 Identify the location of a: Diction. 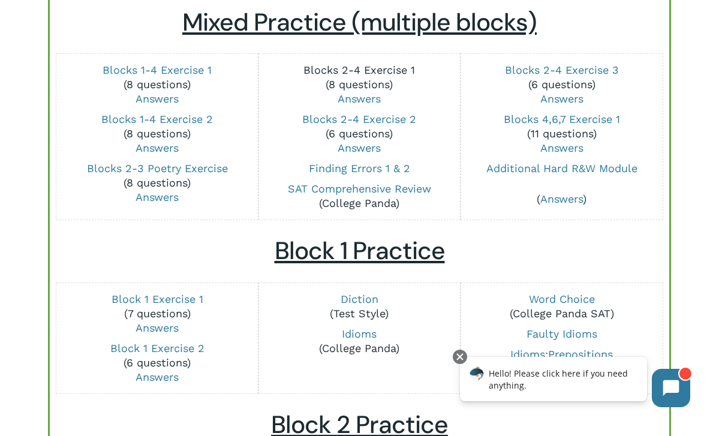
(359, 299).